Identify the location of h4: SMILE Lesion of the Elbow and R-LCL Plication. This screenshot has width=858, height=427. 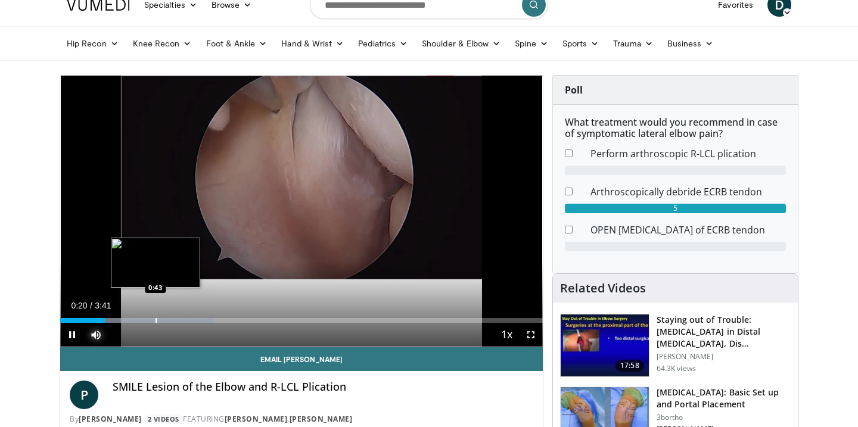
(323, 387).